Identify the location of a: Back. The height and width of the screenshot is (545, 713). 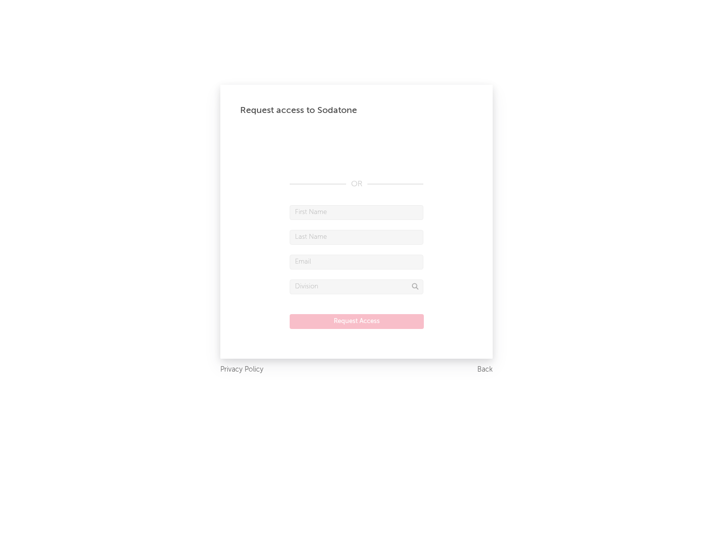
(485, 369).